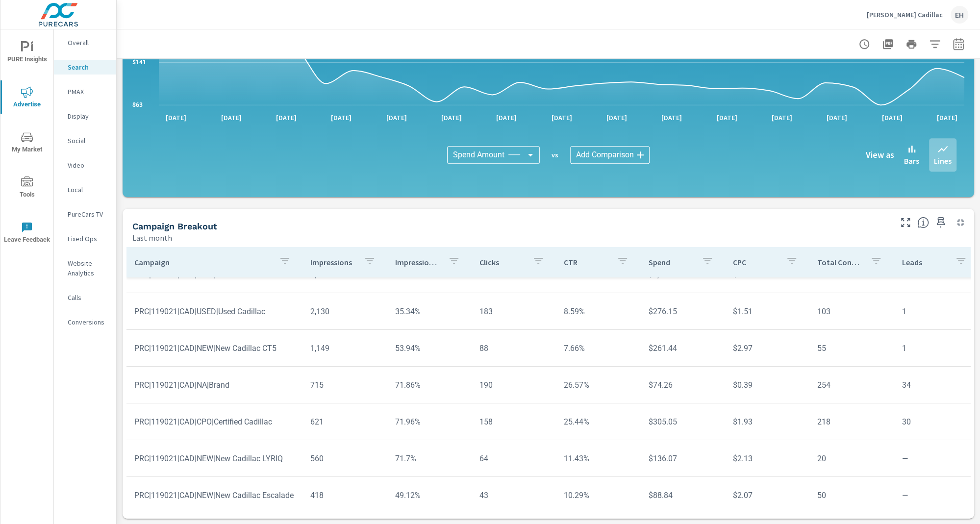  Describe the element at coordinates (598, 311) in the screenshot. I see `td: 8.59%` at that location.